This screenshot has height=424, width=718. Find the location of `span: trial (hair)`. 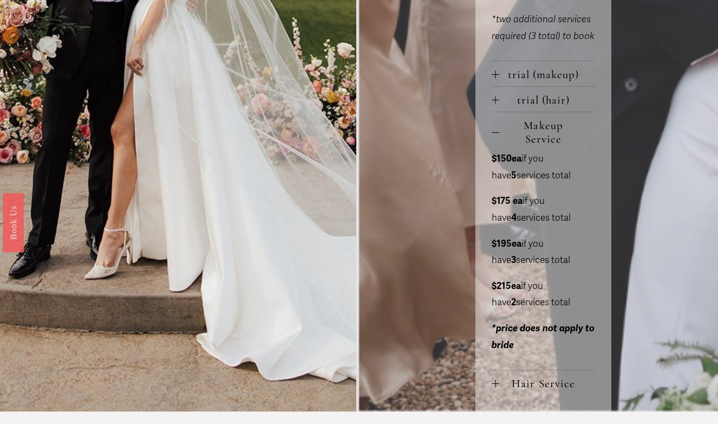

span: trial (hair) is located at coordinates (547, 100).